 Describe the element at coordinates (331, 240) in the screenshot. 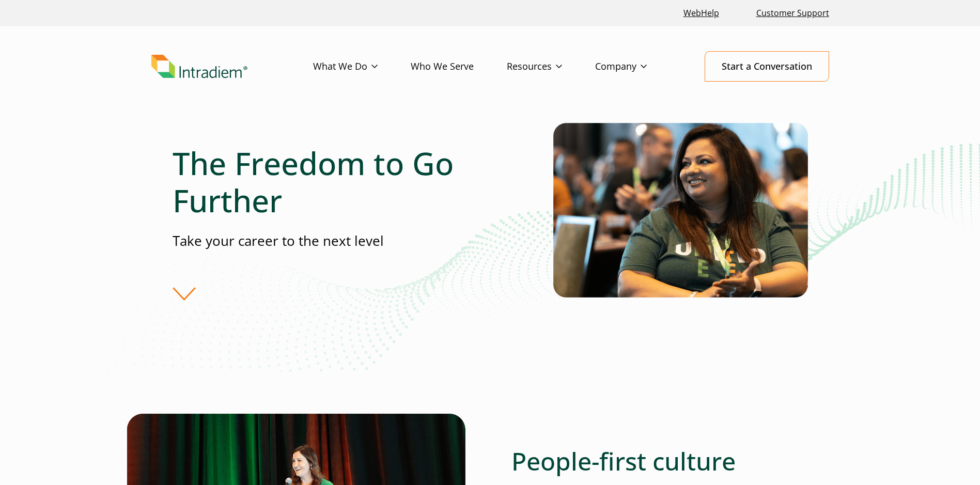

I see `p: Take your career to the next level` at that location.